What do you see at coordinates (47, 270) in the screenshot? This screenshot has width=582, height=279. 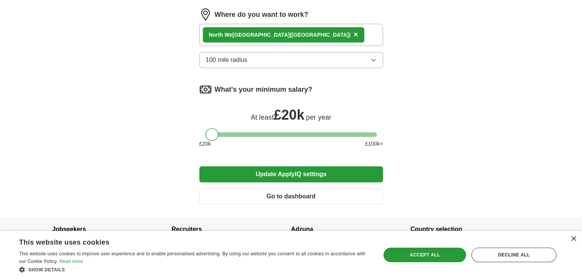 I see `span: Show details` at bounding box center [47, 270].